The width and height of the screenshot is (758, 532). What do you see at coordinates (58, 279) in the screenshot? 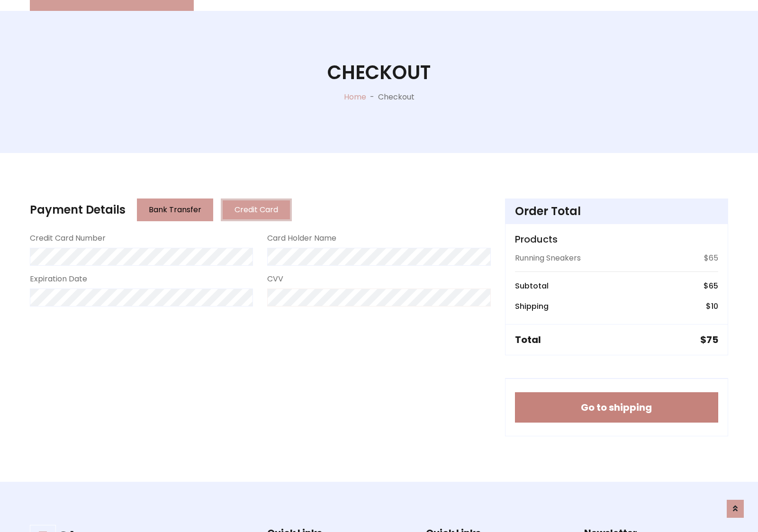
I see `label: Expiration Date` at bounding box center [58, 279].